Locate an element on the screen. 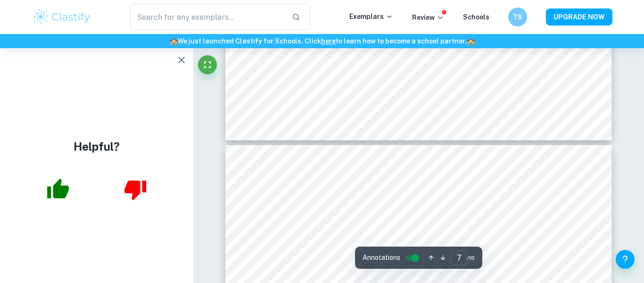 The width and height of the screenshot is (644, 283). img: Clastify logo is located at coordinates (61, 17).